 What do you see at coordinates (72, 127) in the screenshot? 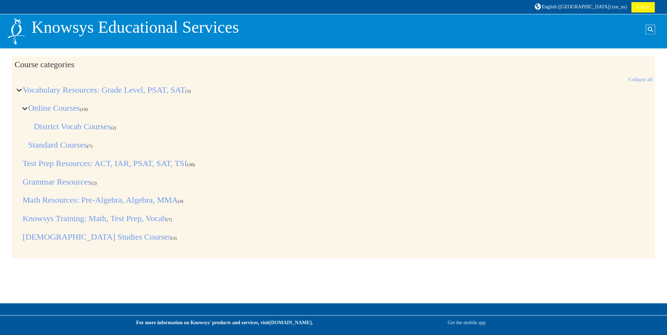
I see `a: District Vocab Courses` at bounding box center [72, 127].